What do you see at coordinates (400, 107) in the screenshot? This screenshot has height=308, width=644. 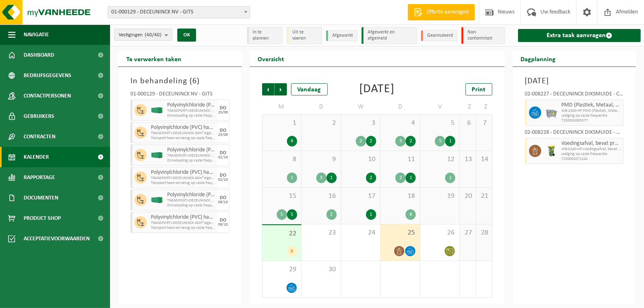 I see `td: D` at bounding box center [400, 107].